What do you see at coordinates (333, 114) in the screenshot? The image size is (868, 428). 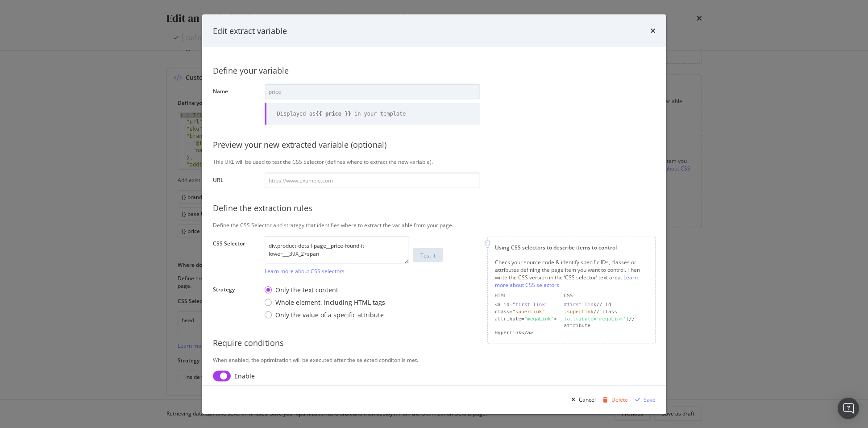 I see `b: {{ price }}` at bounding box center [333, 114].